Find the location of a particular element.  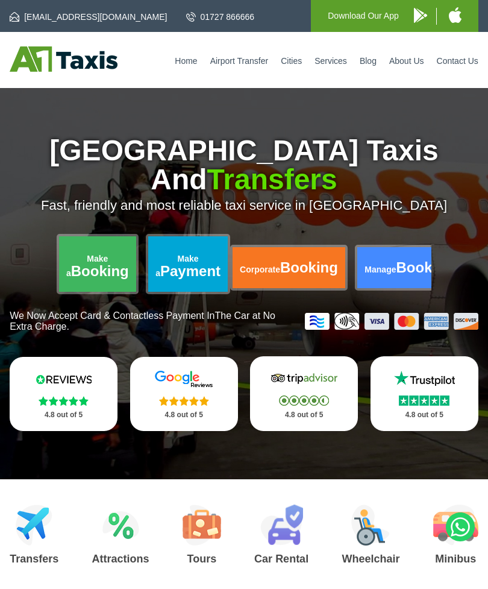

img: Minibus is located at coordinates (456, 525).